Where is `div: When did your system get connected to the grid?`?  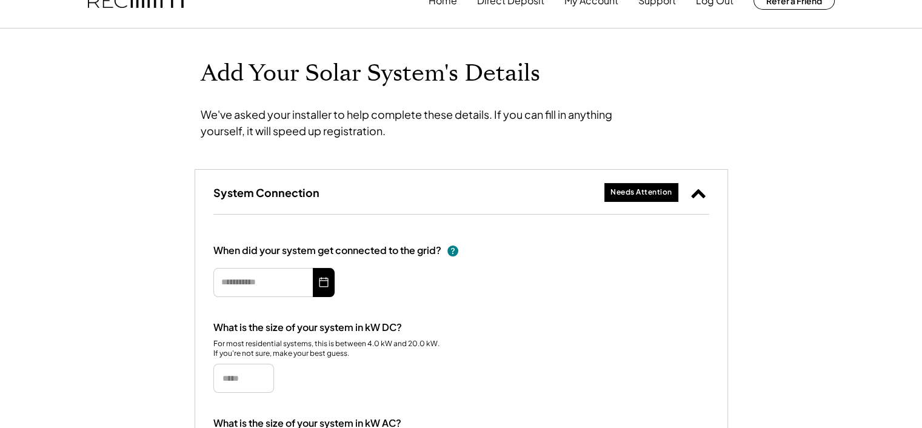 div: When did your system get connected to the grid? is located at coordinates (327, 250).